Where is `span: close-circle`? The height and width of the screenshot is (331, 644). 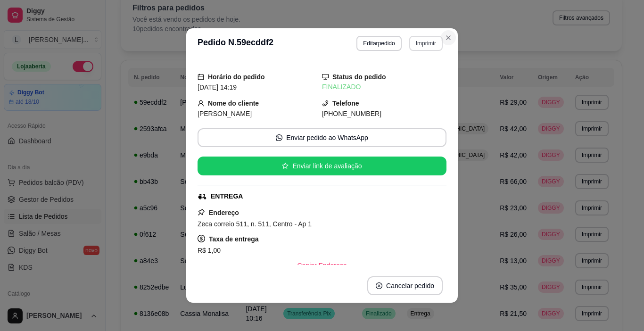 span: close-circle is located at coordinates (379, 286).